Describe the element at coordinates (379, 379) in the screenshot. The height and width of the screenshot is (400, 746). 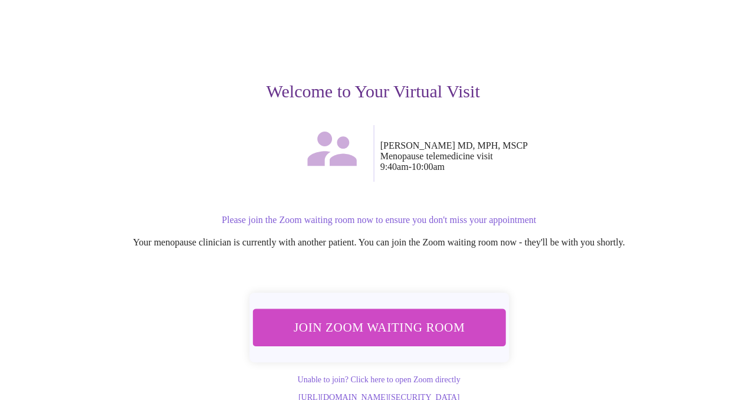
I see `a: Unable to join? Click here to open Zoom directly` at that location.